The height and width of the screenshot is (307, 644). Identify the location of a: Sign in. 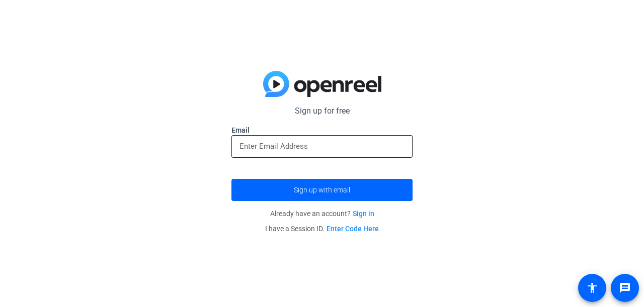
(363, 213).